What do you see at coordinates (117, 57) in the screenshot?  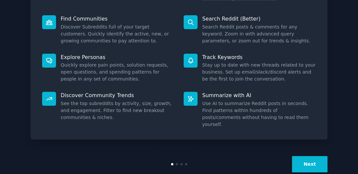 I see `p: Explore Personas` at bounding box center [117, 57].